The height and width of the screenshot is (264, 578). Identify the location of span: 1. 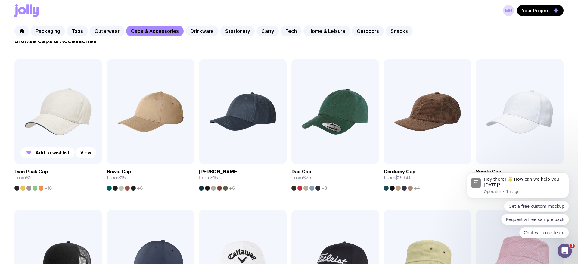
(572, 246).